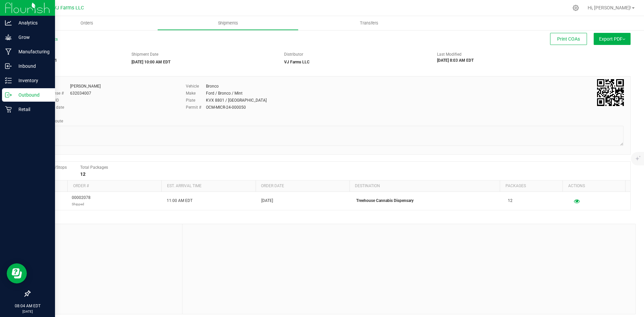 The image size is (644, 317). What do you see at coordinates (610, 93) in the screenshot?
I see `qrcode: 20250918-001` at bounding box center [610, 93].